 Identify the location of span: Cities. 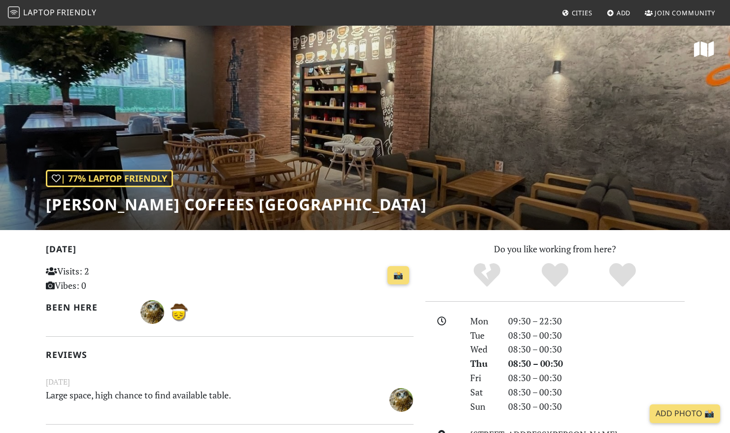
(582, 13).